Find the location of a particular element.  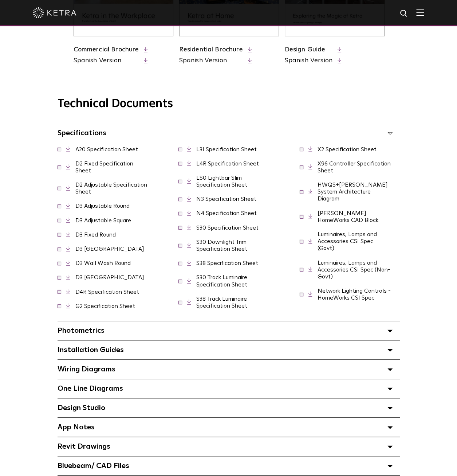

img: search icon is located at coordinates (404, 14).